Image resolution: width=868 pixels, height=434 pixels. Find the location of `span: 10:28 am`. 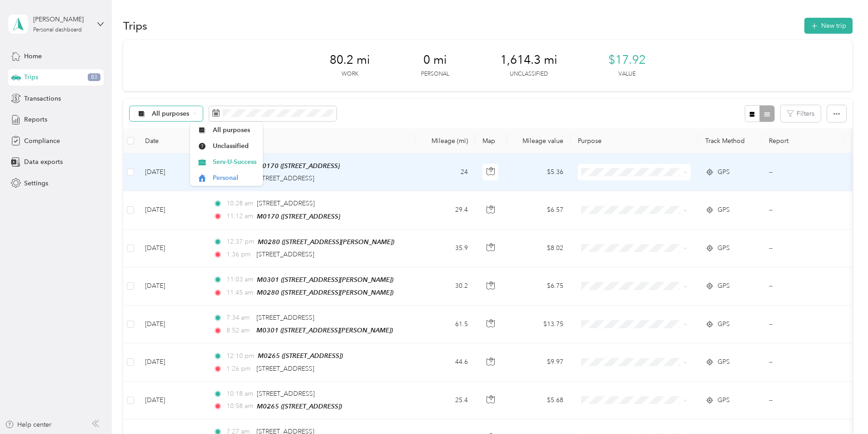

span: 10:28 am is located at coordinates (239, 204).